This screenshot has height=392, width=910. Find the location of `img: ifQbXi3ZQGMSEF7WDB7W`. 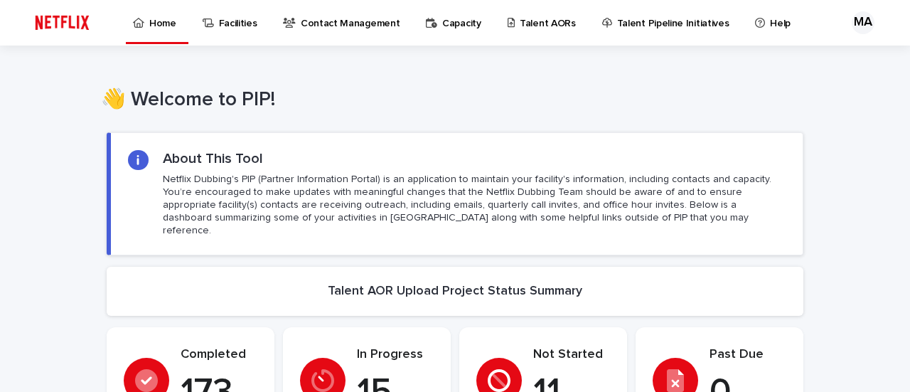

img: ifQbXi3ZQGMSEF7WDB7W is located at coordinates (62, 23).